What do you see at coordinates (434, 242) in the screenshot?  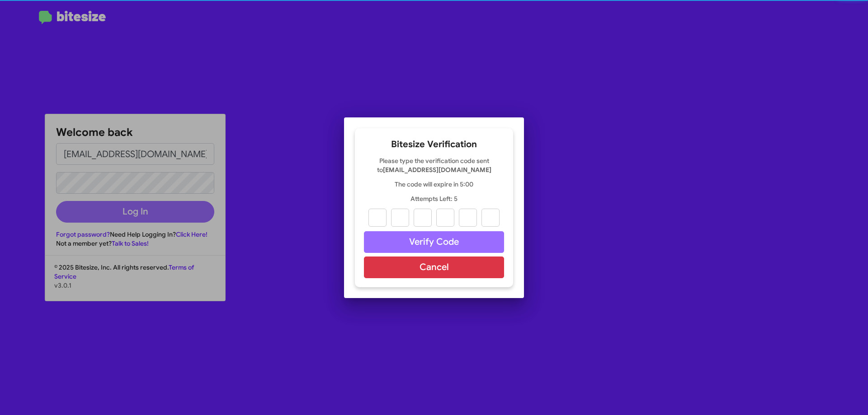 I see `button: Verify Code` at bounding box center [434, 242].